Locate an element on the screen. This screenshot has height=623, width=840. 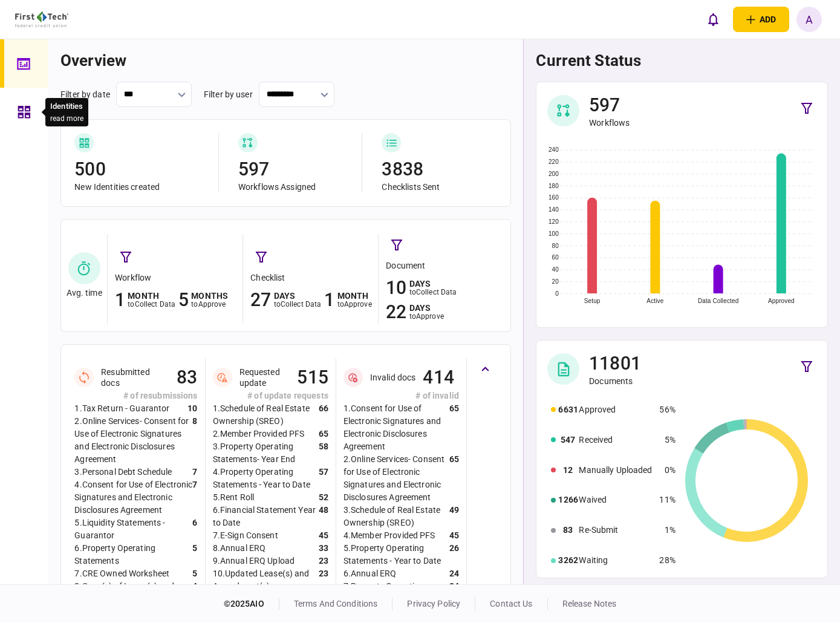
div: Re-Submit is located at coordinates (616, 530).